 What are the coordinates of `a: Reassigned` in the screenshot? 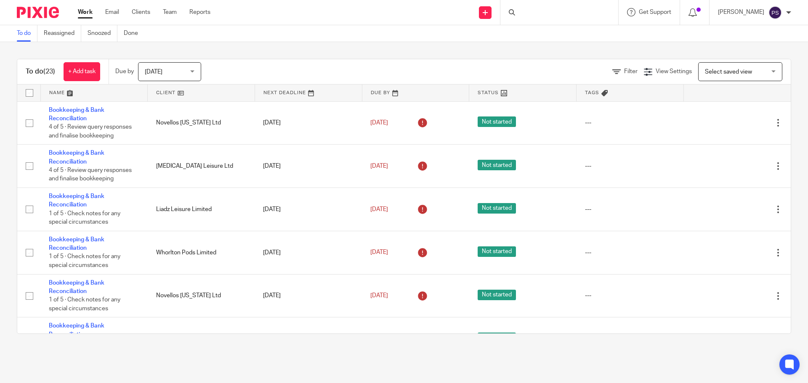 It's located at (62, 33).